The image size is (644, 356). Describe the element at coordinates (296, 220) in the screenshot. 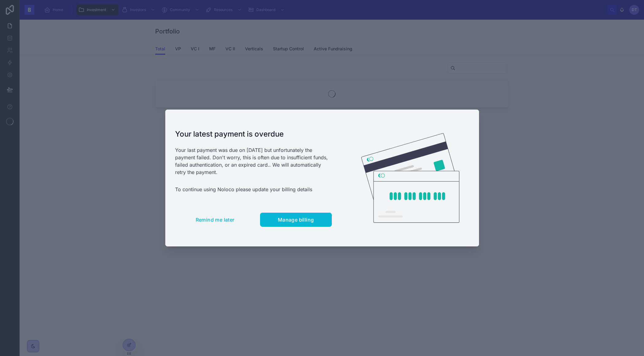

I see `a: Manage billing` at that location.